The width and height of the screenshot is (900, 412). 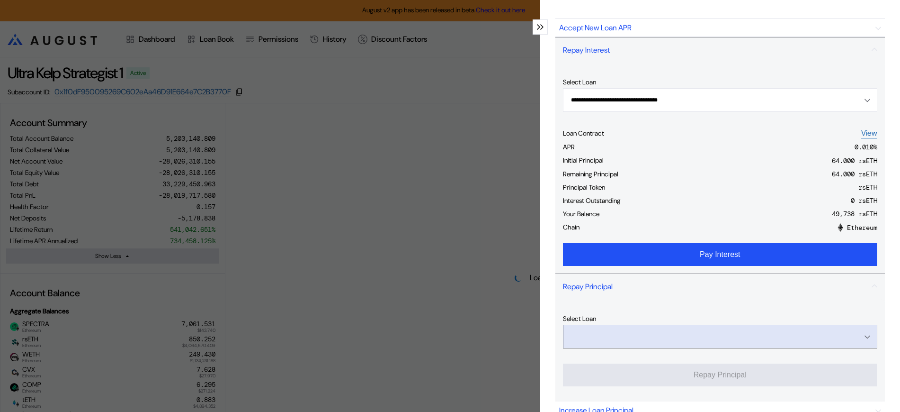 I want to click on div: Principal Token, so click(x=584, y=187).